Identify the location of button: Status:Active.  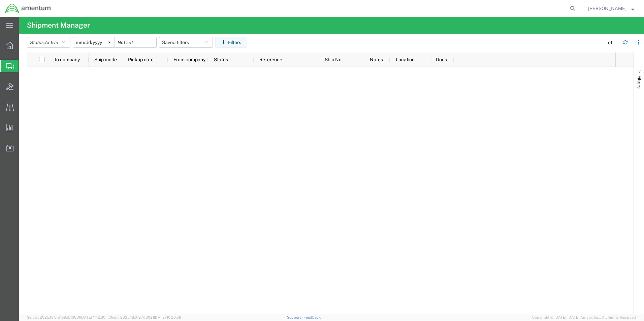
(48, 42).